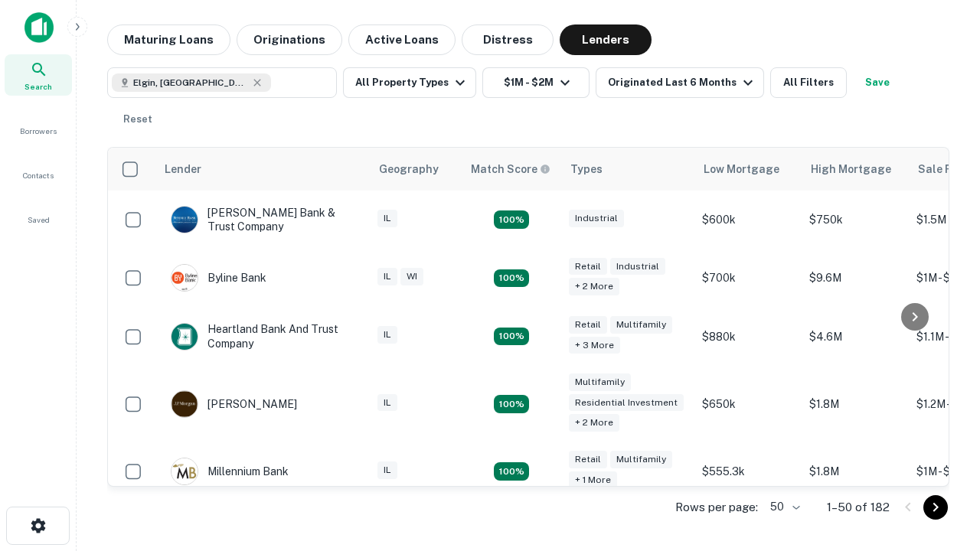  Describe the element at coordinates (858, 507) in the screenshot. I see `p: 1–50 of 182` at that location.